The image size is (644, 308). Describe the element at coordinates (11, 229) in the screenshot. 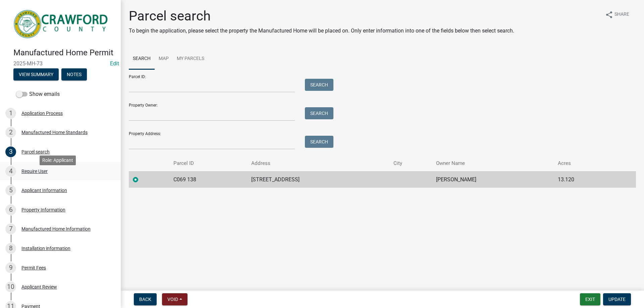

I see `div: 7` at that location.